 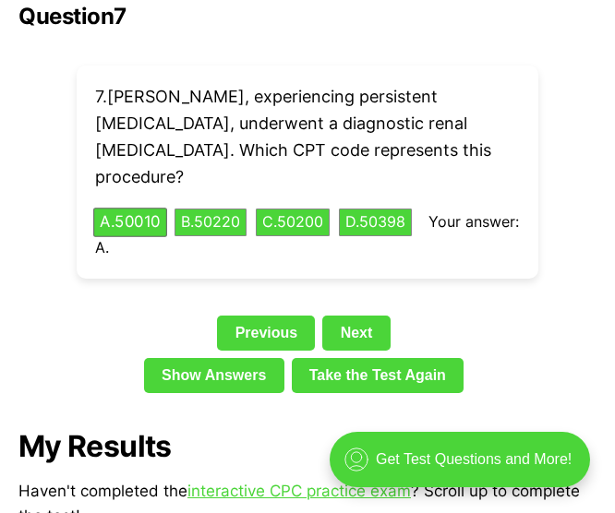 What do you see at coordinates (210, 222) in the screenshot?
I see `button: B.50220` at bounding box center [210, 222].